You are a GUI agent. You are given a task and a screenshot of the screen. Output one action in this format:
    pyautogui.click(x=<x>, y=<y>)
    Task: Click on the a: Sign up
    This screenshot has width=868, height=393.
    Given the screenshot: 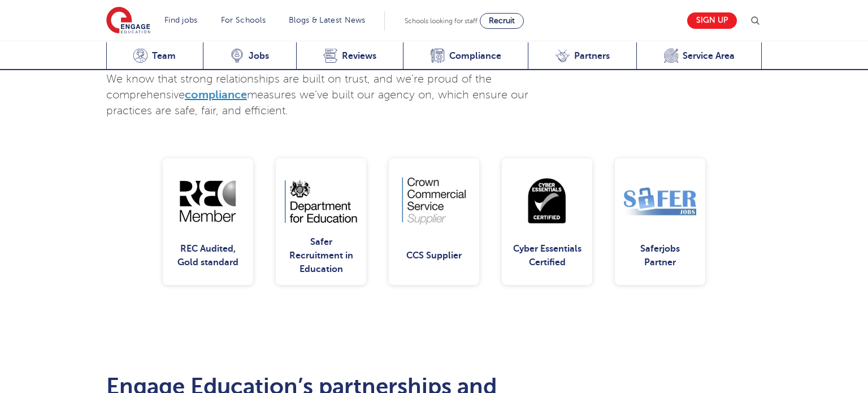 What is the action you would take?
    pyautogui.click(x=712, y=20)
    